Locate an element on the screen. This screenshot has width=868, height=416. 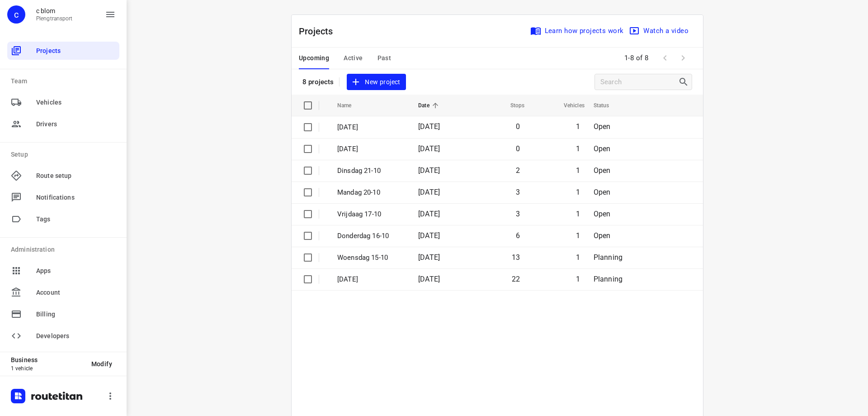
p: 0684899083 is located at coordinates (213, 305).